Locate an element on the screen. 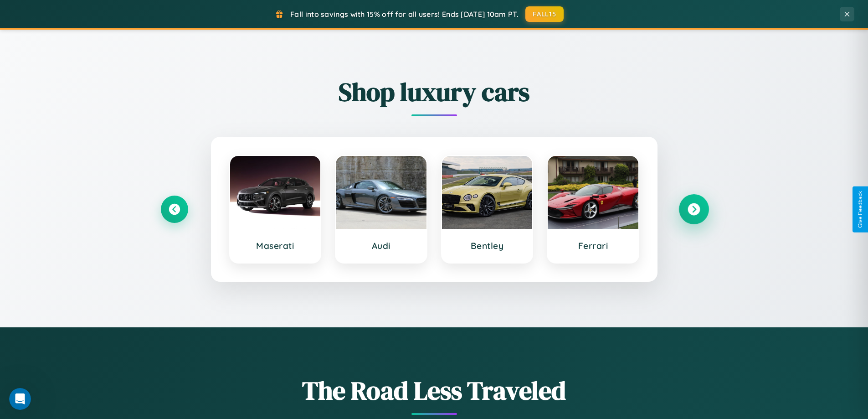 The height and width of the screenshot is (419, 868). h3: Audi is located at coordinates (381, 245).